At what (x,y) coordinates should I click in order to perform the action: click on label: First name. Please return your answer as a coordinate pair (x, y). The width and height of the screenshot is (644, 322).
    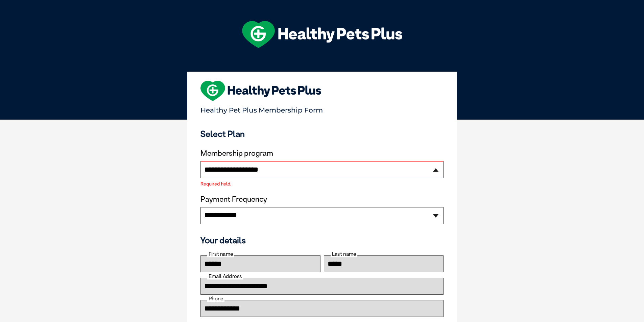
    Looking at the image, I should click on (221, 254).